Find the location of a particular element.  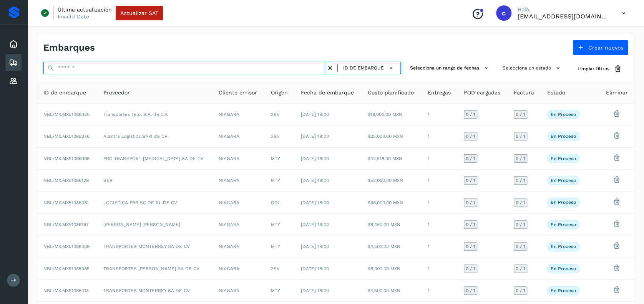

span: Origen is located at coordinates (279, 92).